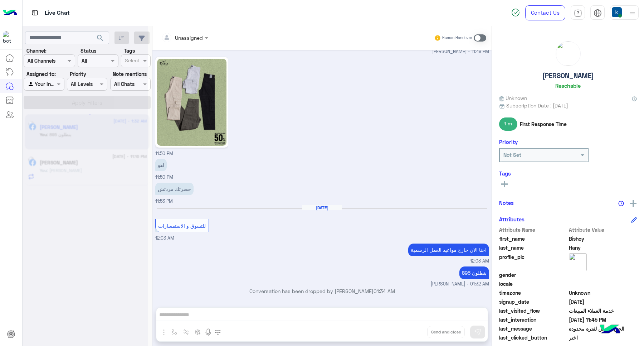 The image size is (644, 346). Describe the element at coordinates (603, 329) in the screenshot. I see `span: الحق العرض لفترة محدودة` at that location.